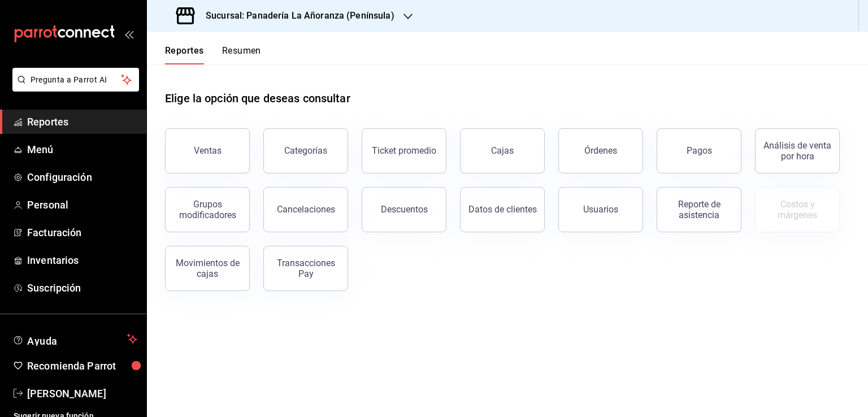 This screenshot has width=868, height=417. What do you see at coordinates (404, 209) in the screenshot?
I see `div: Descuentos` at bounding box center [404, 209].